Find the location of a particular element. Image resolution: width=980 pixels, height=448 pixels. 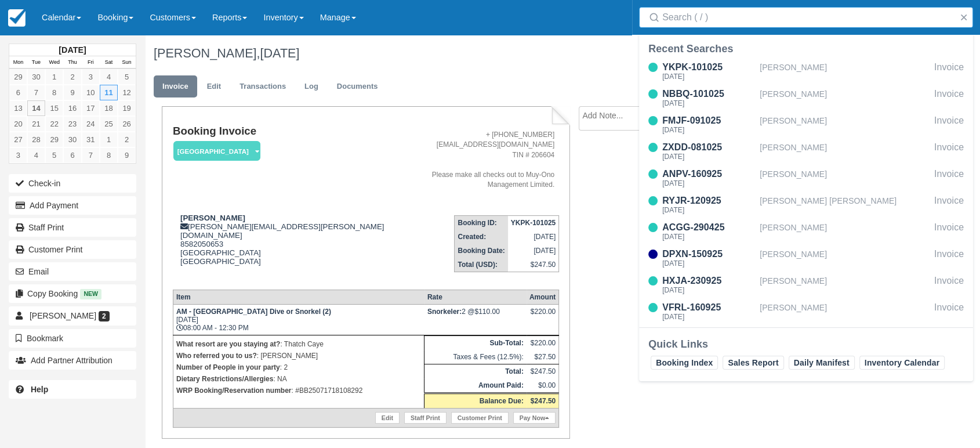

th: Wed is located at coordinates (54, 62).